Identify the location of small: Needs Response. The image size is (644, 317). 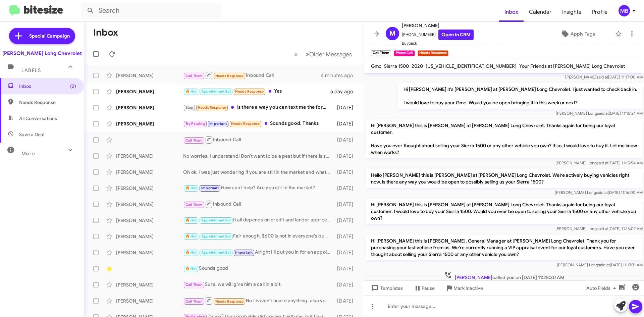
(433, 53).